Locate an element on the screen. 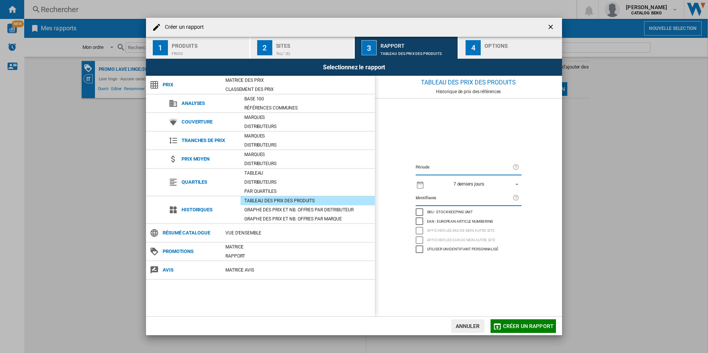 The image size is (708, 353). span: Analyses is located at coordinates (209, 103).